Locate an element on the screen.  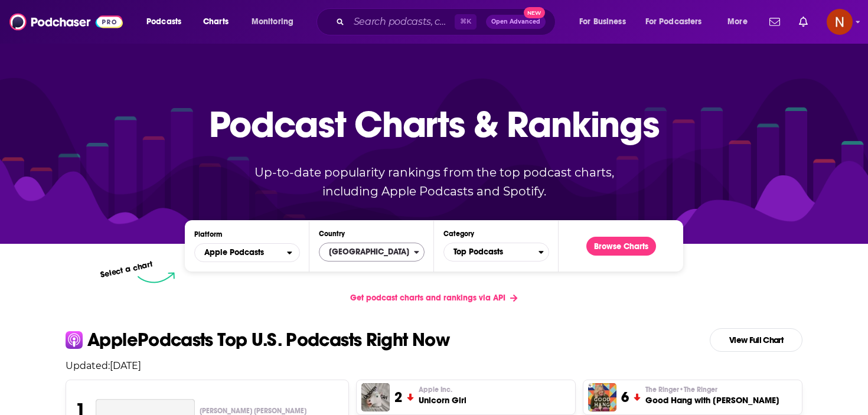
p: Apple Podcasts Top U.S. Podcasts Right Now is located at coordinates (268, 340).